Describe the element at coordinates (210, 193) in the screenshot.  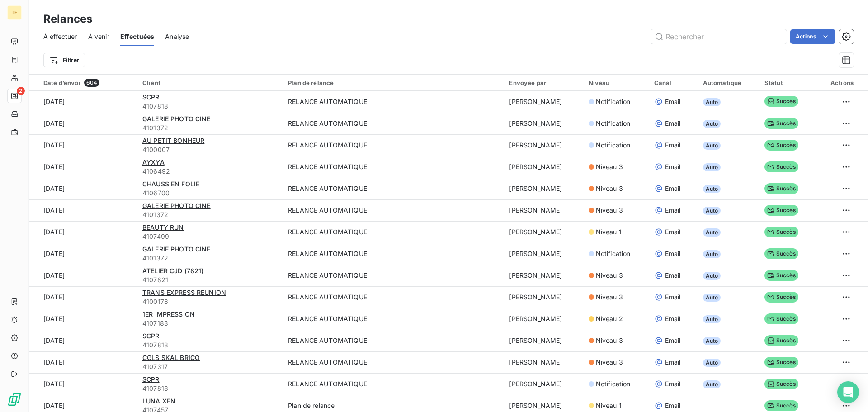
I see `span: 4106700` at that location.